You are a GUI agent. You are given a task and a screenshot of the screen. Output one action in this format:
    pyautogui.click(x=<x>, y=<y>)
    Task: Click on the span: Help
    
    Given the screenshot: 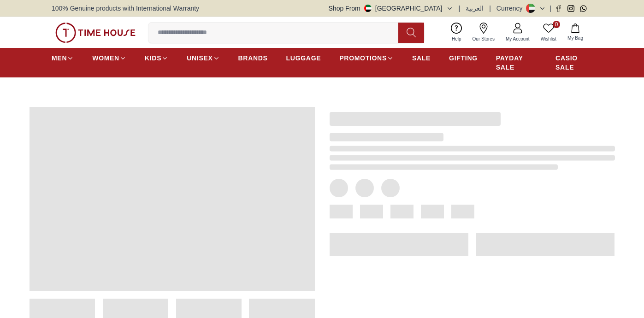 What is the action you would take?
    pyautogui.click(x=456, y=39)
    